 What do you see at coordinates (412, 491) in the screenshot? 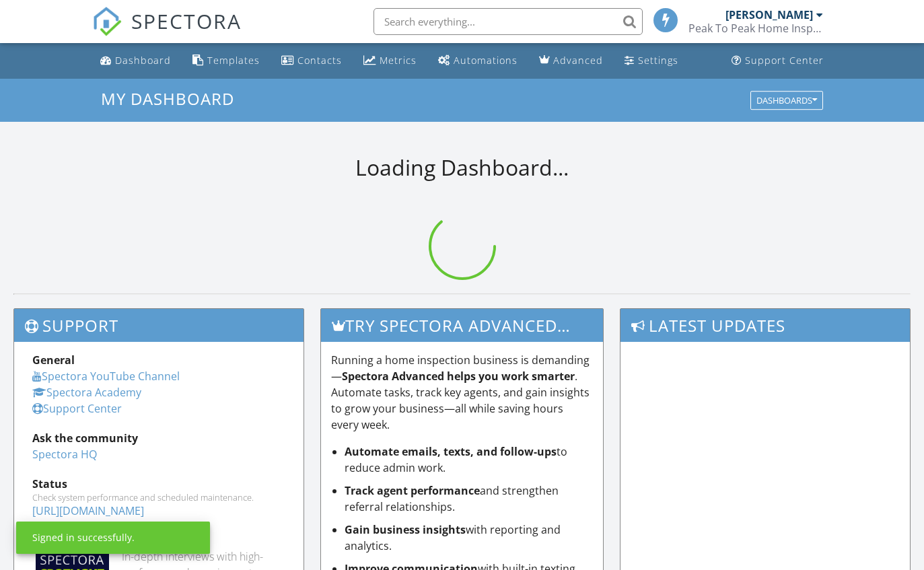
I see `strong: Track agent performance` at bounding box center [412, 491].